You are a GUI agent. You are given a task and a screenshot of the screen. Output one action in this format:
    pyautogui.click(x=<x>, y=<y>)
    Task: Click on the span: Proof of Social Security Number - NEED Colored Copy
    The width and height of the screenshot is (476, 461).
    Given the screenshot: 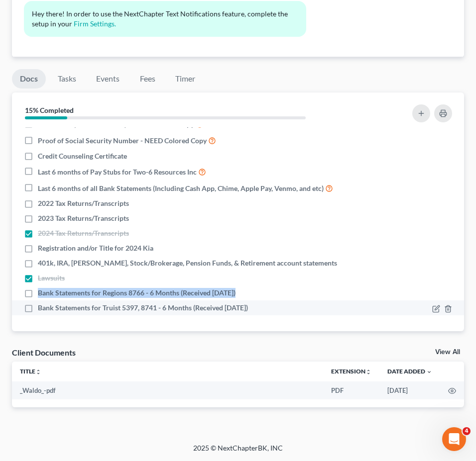 What is the action you would take?
    pyautogui.click(x=122, y=141)
    